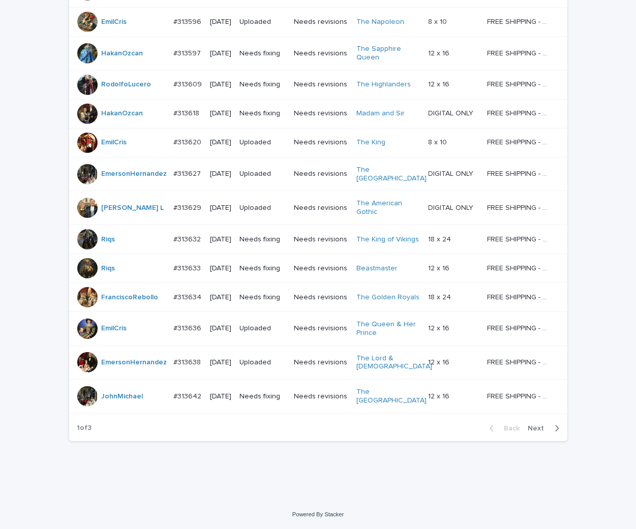 The width and height of the screenshot is (636, 529). I want to click on a: The King, so click(371, 142).